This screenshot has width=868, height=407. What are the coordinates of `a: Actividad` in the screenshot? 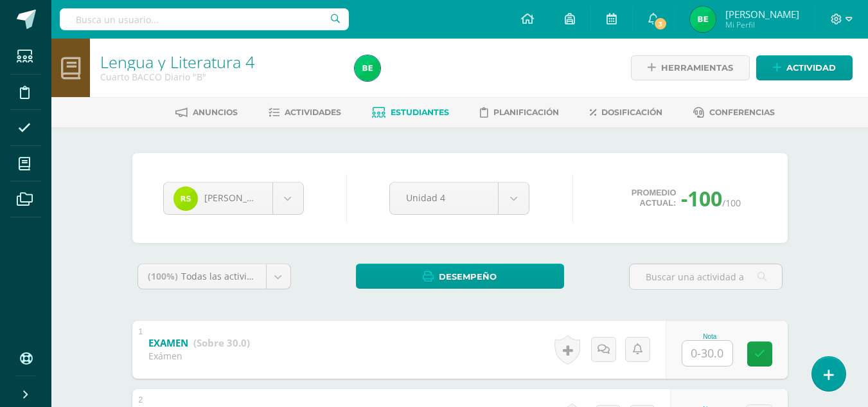 It's located at (804, 68).